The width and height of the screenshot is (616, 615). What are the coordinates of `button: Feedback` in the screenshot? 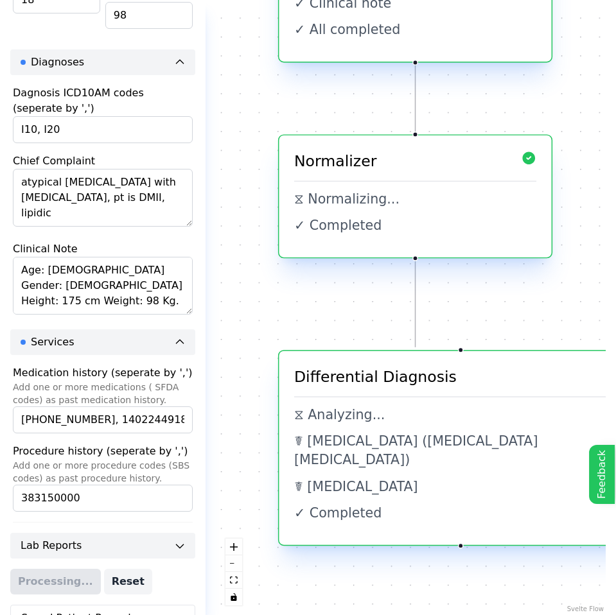 It's located at (602, 474).